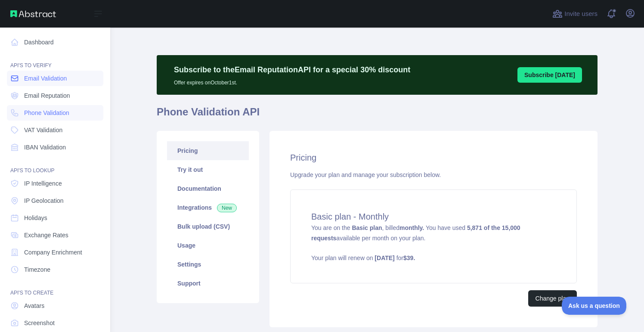 Image resolution: width=644 pixels, height=332 pixels. What do you see at coordinates (367, 228) in the screenshot?
I see `strong: Basic plan` at bounding box center [367, 228].